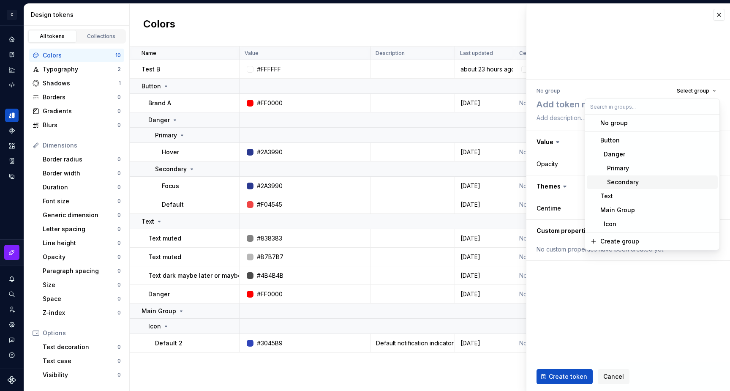 Image resolution: width=730 pixels, height=391 pixels. I want to click on div: Paragraph spacing, so click(80, 271).